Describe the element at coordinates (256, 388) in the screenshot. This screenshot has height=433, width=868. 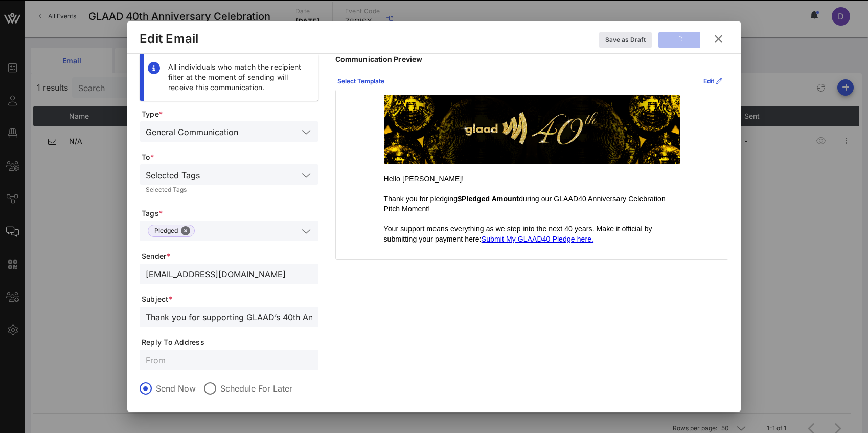
I see `label: Schedule For Later` at that location.